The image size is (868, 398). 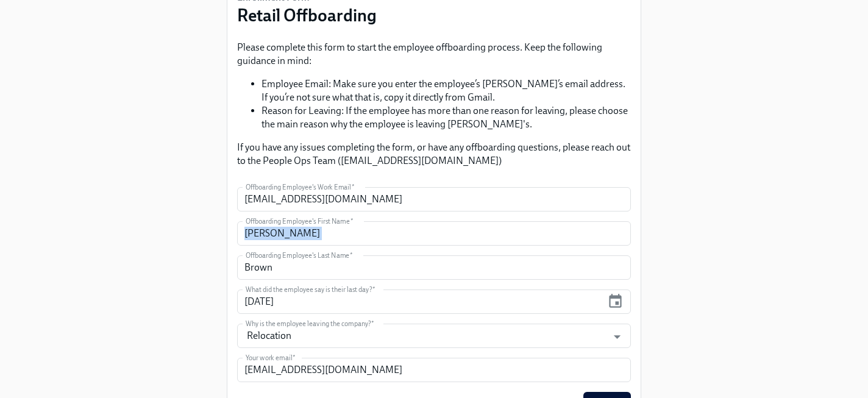 What do you see at coordinates (419, 301) in the screenshot?
I see `input: MM/DD/YYYY` at bounding box center [419, 301].